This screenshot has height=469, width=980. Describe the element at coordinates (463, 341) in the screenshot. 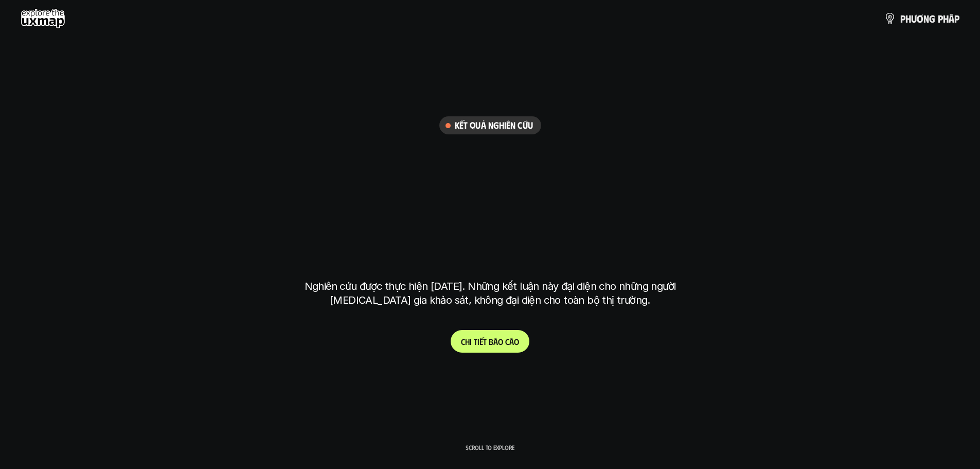

I see `span: C` at that location.